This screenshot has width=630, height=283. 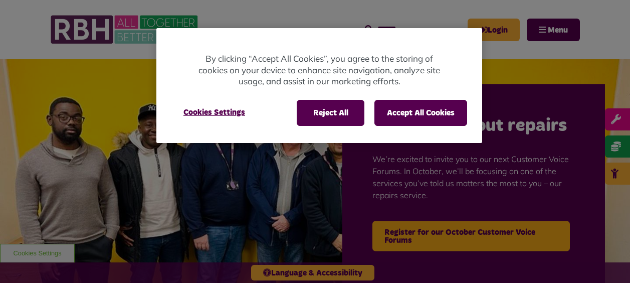 I want to click on button: Cookies Settings, so click(x=214, y=112).